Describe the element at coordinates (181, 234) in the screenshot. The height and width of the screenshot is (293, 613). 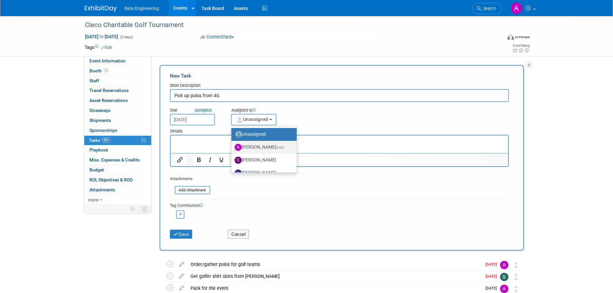
I see `button: Save` at that location.